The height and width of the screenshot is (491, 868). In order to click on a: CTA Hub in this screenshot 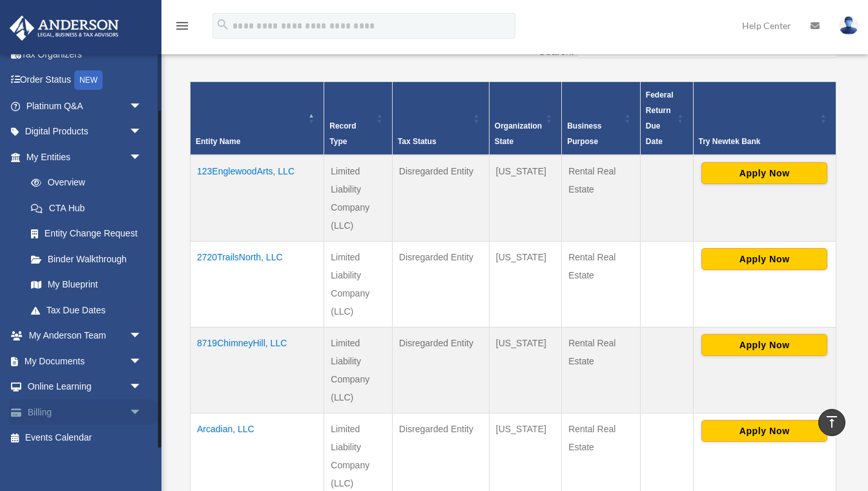, I will do `click(86, 208)`.